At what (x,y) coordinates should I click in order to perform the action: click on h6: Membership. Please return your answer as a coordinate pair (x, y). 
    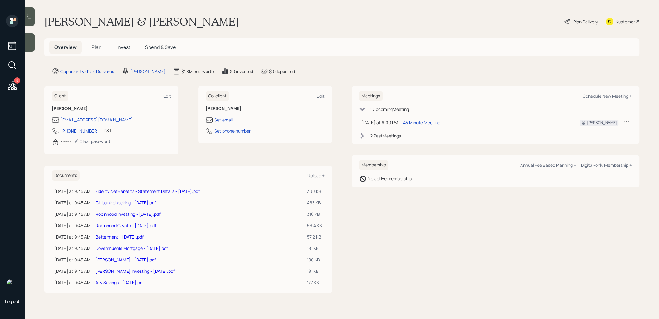
    Looking at the image, I should click on (374, 165).